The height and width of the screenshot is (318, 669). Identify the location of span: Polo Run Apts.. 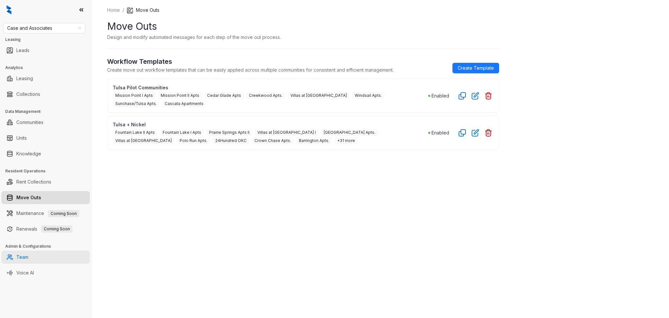
(194, 141).